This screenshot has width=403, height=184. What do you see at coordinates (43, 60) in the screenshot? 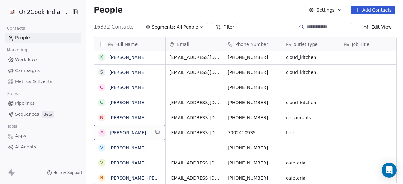
I see `a: Workflows` at bounding box center [43, 60].